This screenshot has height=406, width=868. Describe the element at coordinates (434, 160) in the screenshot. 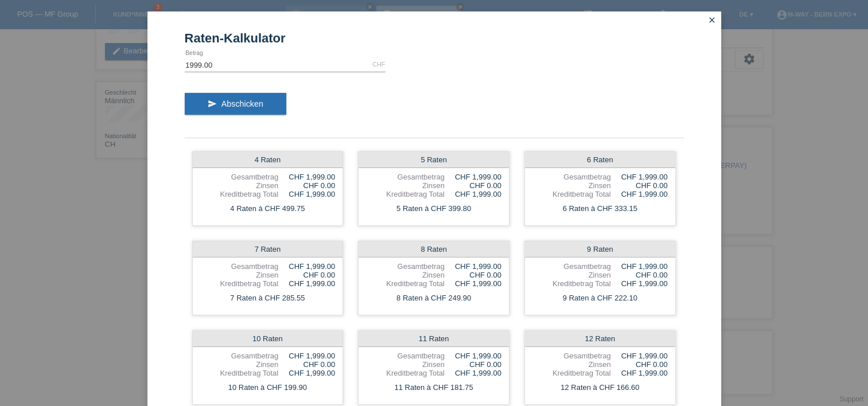

I see `div: 5 Raten` at that location.